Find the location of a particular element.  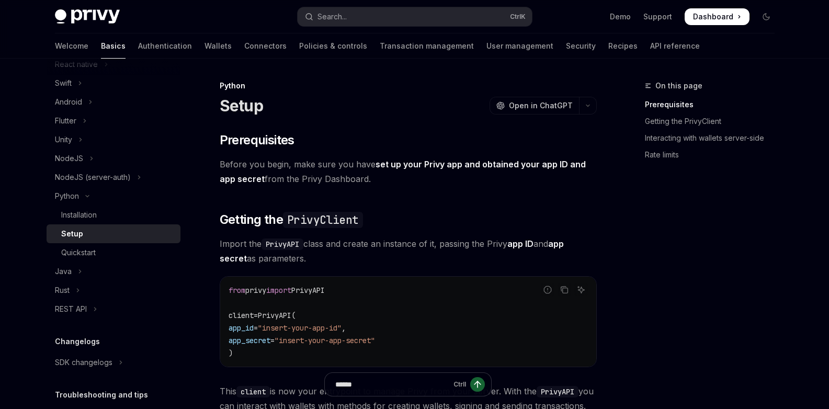

a: Authentication is located at coordinates (165, 46).